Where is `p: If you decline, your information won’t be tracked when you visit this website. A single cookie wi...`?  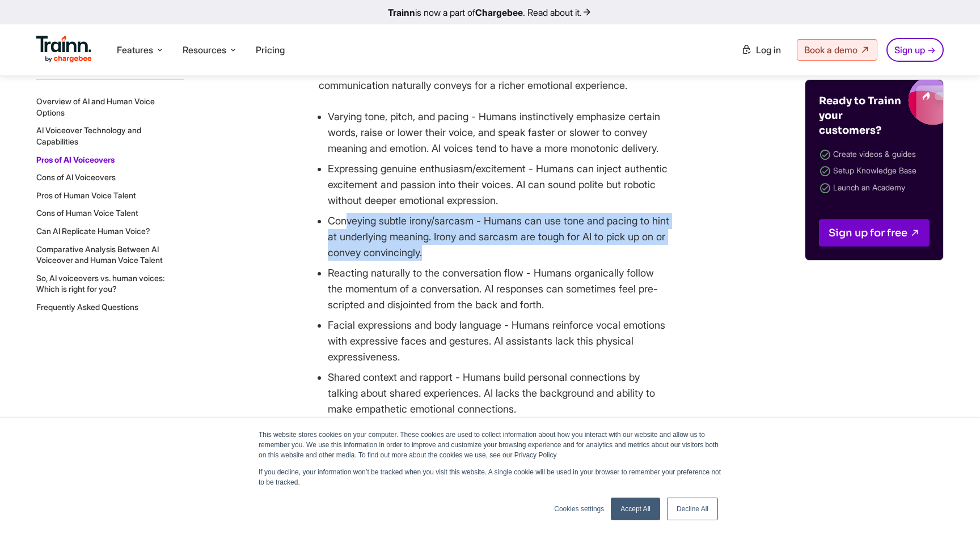
p: If you decline, your information won’t be tracked when you visit this website. A single cookie wi... is located at coordinates (490, 478).